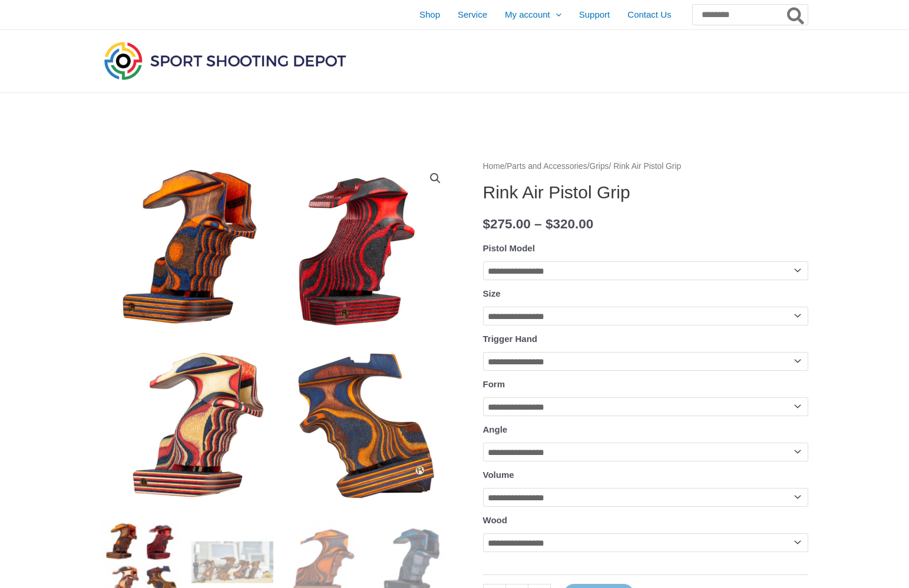 The width and height of the screenshot is (909, 588). Describe the element at coordinates (509, 248) in the screenshot. I see `label: Pistol Model` at that location.